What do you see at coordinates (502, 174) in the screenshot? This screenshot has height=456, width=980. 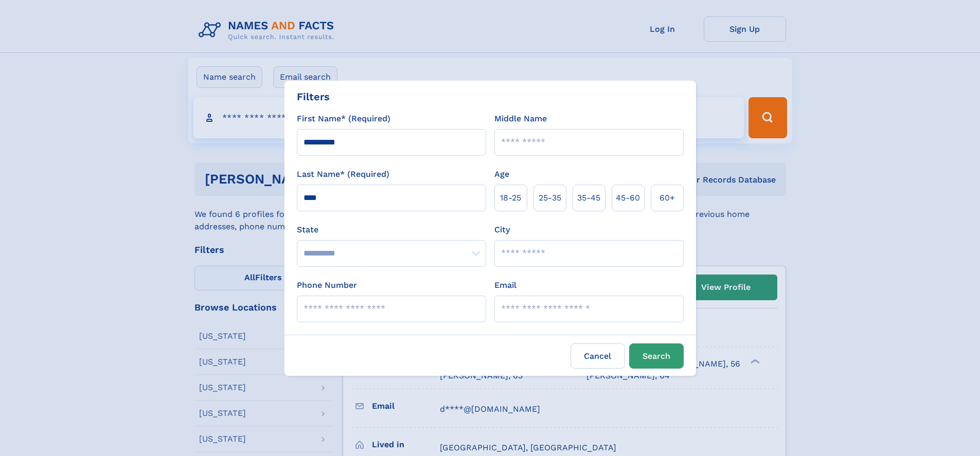 I see `label: Age` at bounding box center [502, 174].